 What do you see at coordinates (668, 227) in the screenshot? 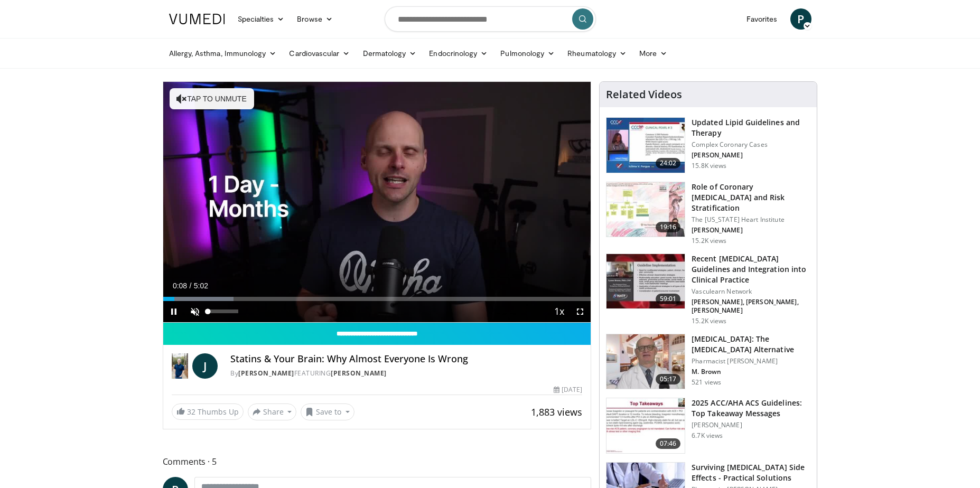
I see `span: 19:16` at bounding box center [668, 227].